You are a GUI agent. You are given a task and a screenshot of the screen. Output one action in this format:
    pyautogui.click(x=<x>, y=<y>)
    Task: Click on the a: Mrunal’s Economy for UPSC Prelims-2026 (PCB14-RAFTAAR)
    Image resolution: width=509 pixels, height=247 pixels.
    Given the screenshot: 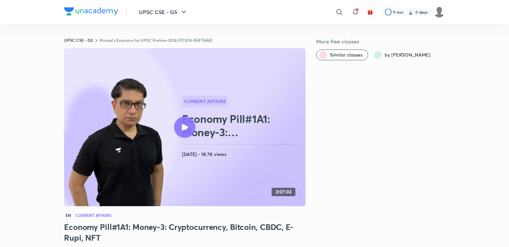 What is the action you would take?
    pyautogui.click(x=156, y=40)
    